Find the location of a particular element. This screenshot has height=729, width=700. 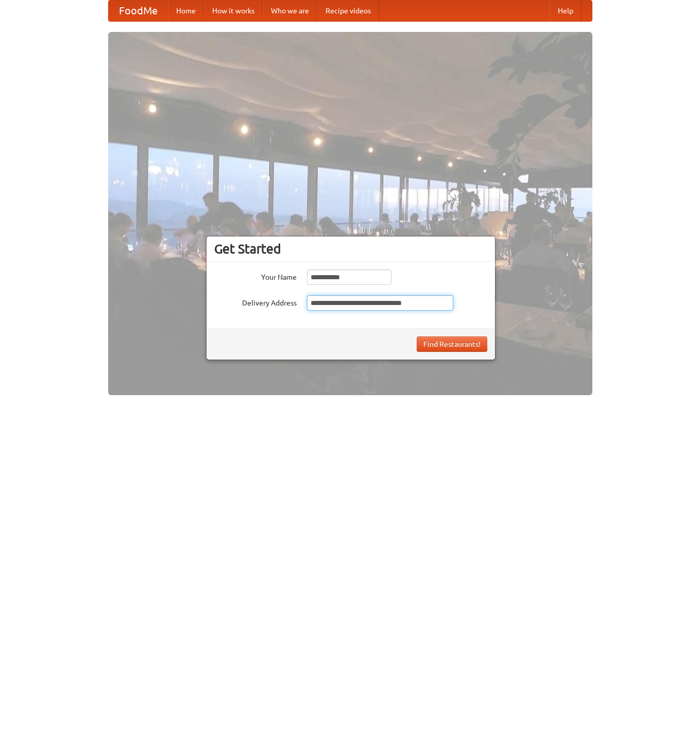

a: How it works is located at coordinates (234, 11).